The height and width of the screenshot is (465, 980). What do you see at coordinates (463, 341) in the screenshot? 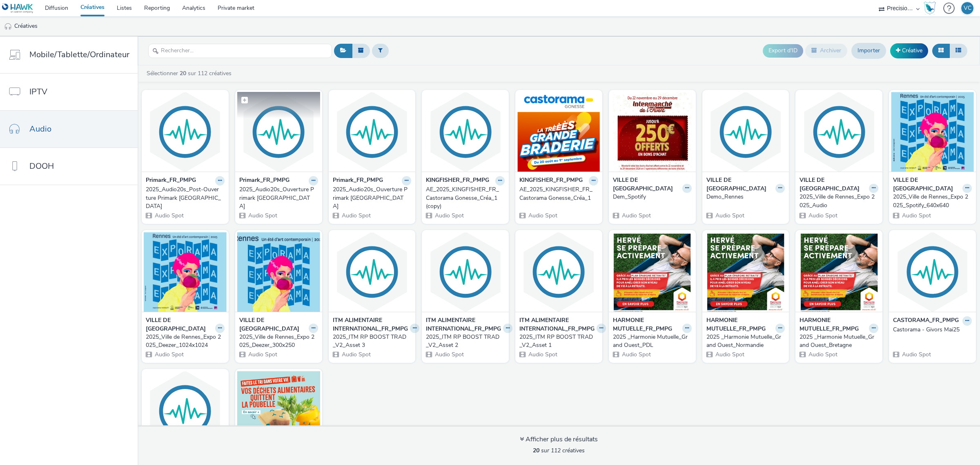
I see `div: 2025_ITM RP BOOST TRAD_V2_Asset 2` at bounding box center [463, 341].